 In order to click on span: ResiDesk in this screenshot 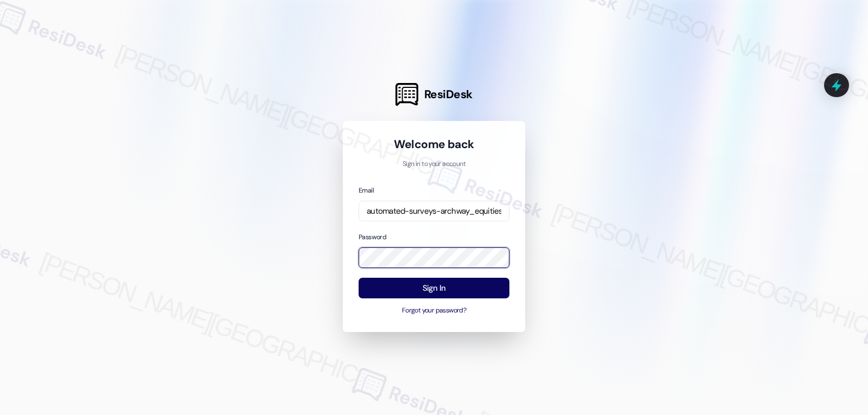, I will do `click(448, 94)`.